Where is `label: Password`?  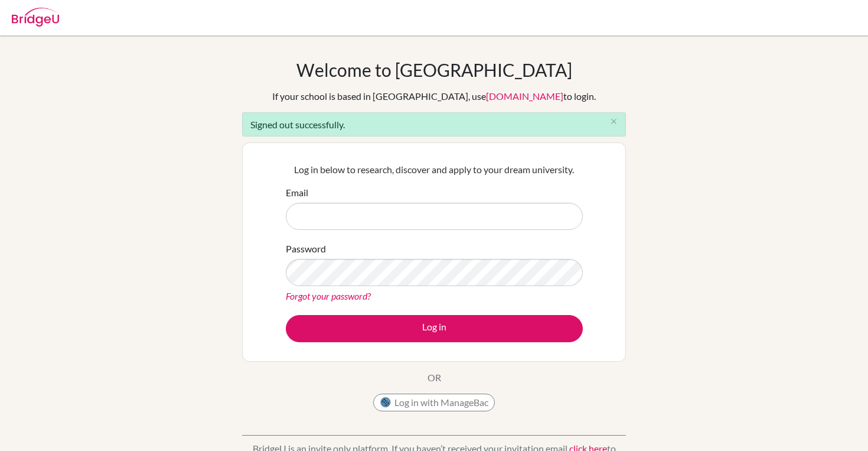
label: Password is located at coordinates (306, 249).